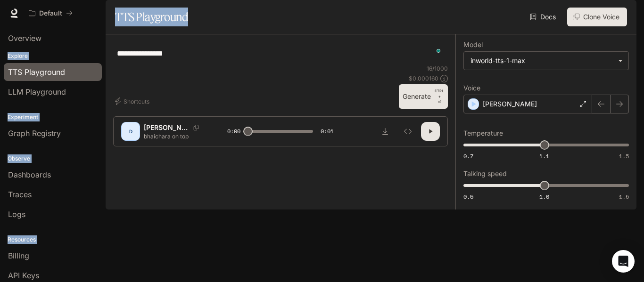 The height and width of the screenshot is (282, 644). I want to click on a: Docs, so click(544, 17).